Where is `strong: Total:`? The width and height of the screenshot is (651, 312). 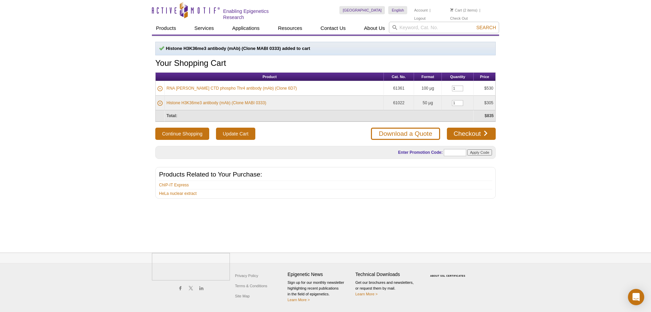
strong: Total: is located at coordinates (172, 116).